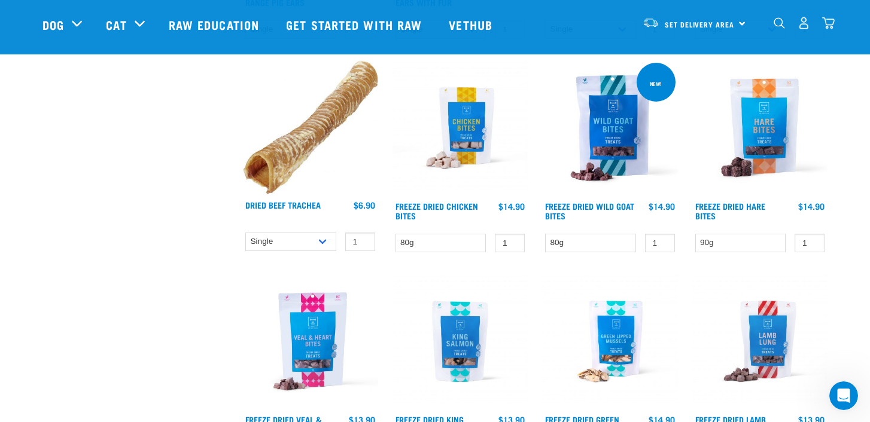  I want to click on img: Trachea, so click(310, 127).